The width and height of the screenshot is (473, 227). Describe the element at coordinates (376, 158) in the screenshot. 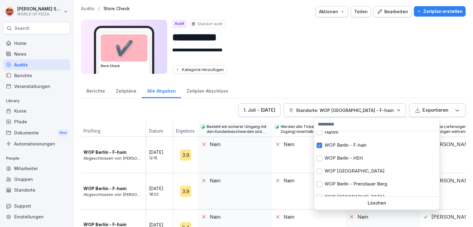

I see `div: WOP Berlin - HSH` at that location.